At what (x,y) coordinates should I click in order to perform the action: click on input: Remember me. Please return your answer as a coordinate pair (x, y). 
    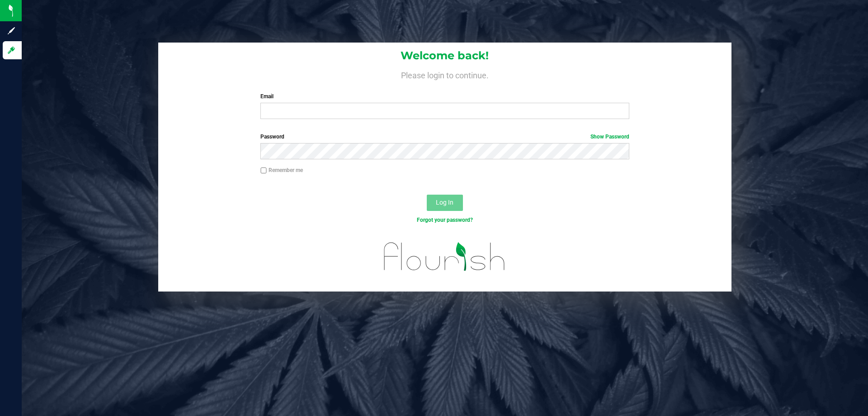
    Looking at the image, I should click on (264, 170).